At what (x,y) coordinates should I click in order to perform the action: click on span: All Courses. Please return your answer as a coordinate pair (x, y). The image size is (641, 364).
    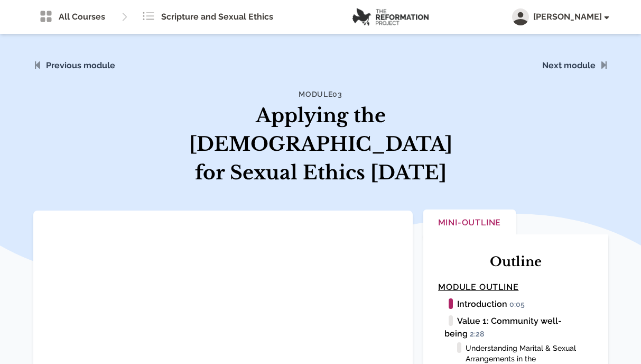
    Looking at the image, I should click on (82, 17).